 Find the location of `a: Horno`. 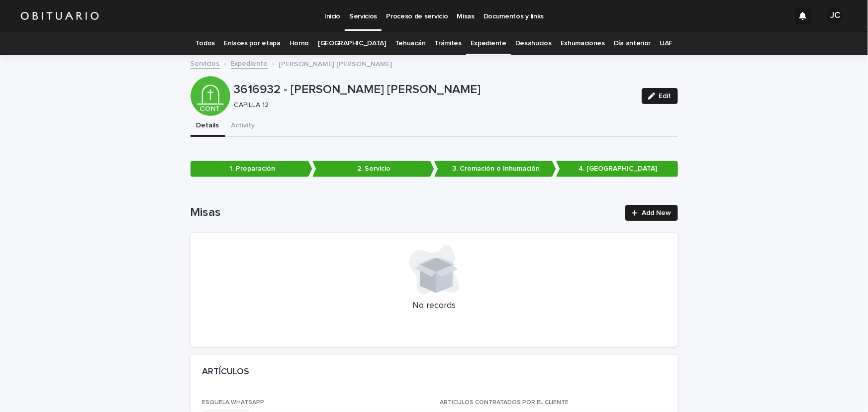

a: Horno is located at coordinates (299, 43).